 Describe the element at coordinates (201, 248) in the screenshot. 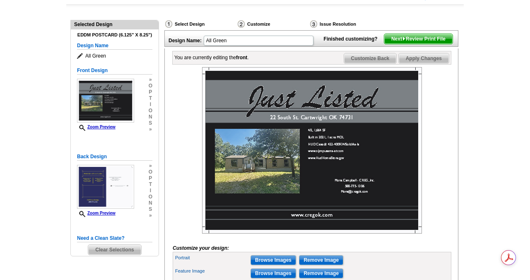

I see `i: Customize your design:` at that location.